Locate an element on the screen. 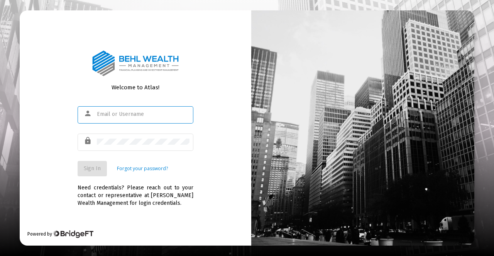 This screenshot has height=256, width=494. div: Welcome to Atlas! is located at coordinates (135, 88).